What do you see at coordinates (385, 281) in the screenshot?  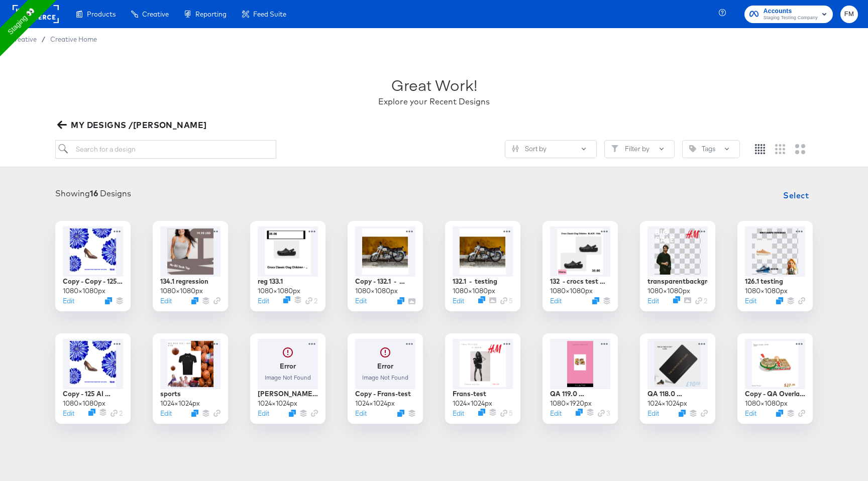 I see `div: Copy - 132.1 - testing` at bounding box center [385, 281].